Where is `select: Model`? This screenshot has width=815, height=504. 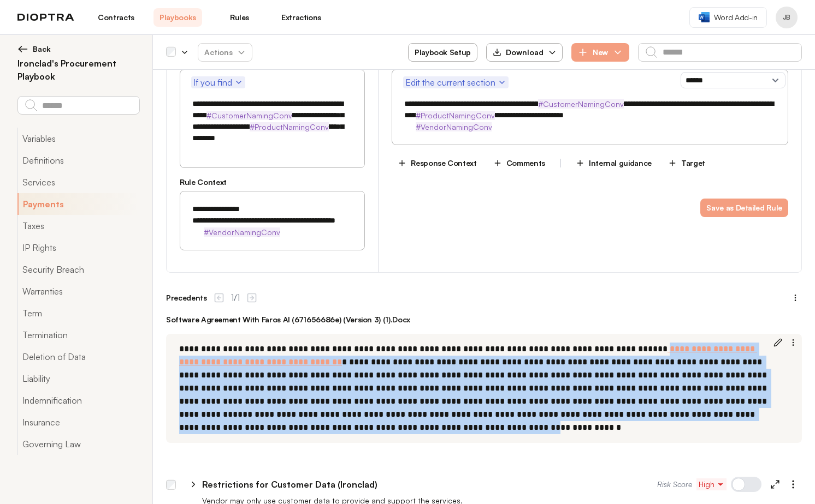
select: Model is located at coordinates (733, 80).